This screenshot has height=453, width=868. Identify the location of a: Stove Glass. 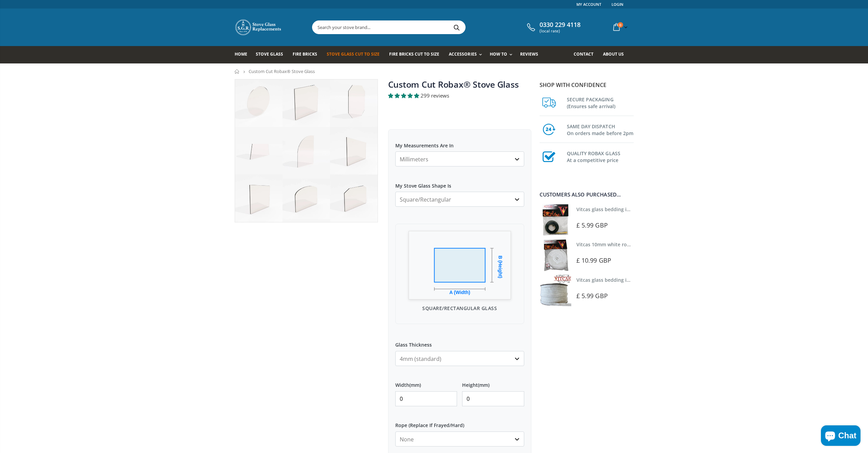
(272, 55).